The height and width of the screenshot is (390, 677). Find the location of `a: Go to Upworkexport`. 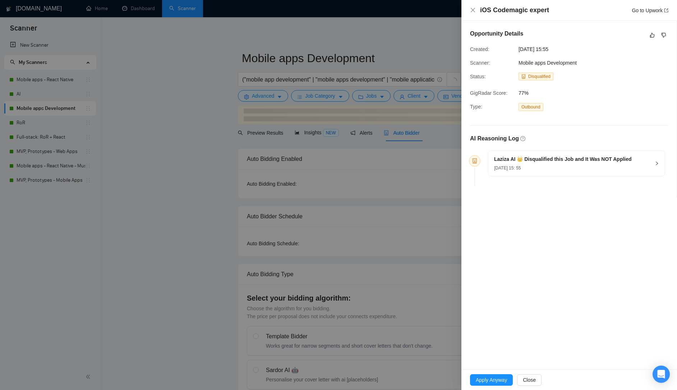

a: Go to Upworkexport is located at coordinates (650, 10).